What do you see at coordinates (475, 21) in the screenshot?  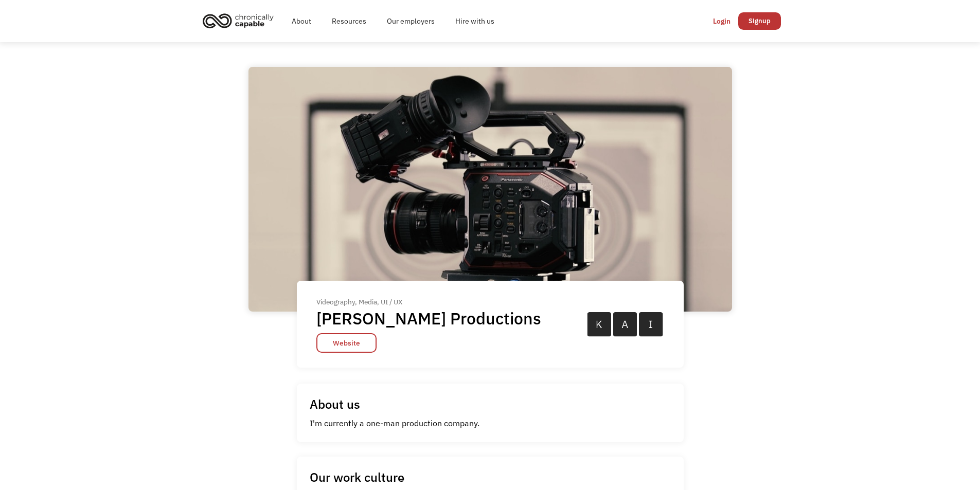 I see `a: Hire with us` at bounding box center [475, 21].